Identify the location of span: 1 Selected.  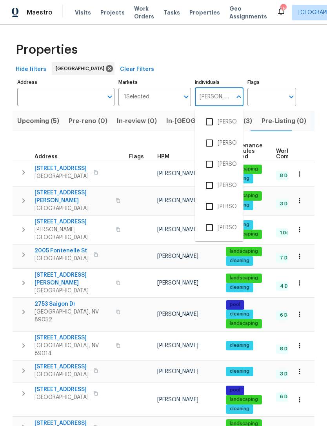
(137, 97).